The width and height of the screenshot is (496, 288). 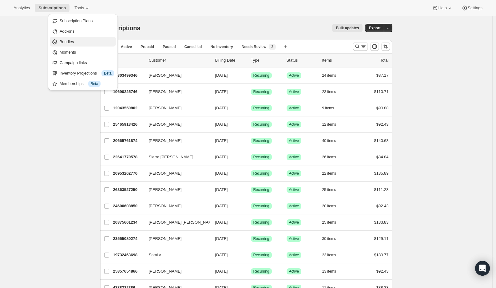 I want to click on span: Campaign links, so click(x=73, y=62).